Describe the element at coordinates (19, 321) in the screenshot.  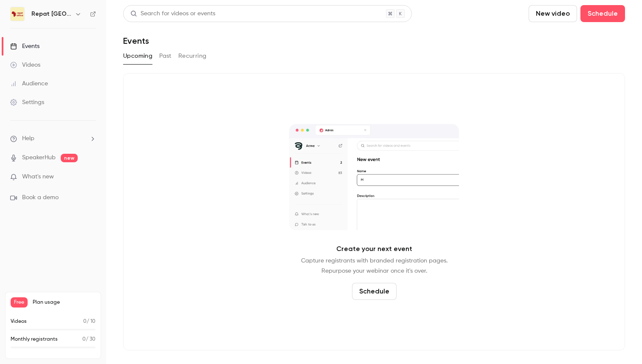
I see `p: Videos` at that location.